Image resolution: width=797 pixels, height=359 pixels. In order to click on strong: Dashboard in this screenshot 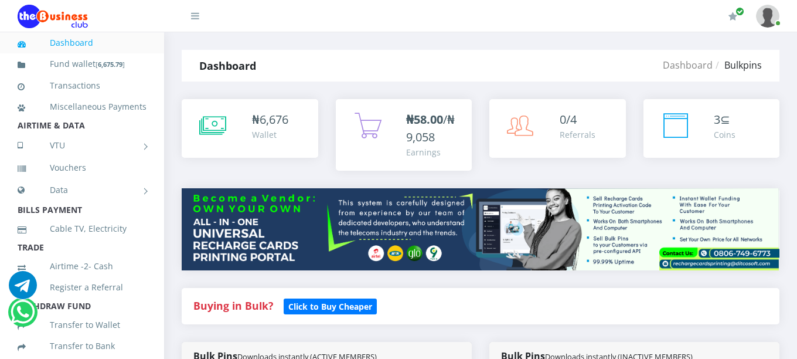, I will do `click(227, 66)`.